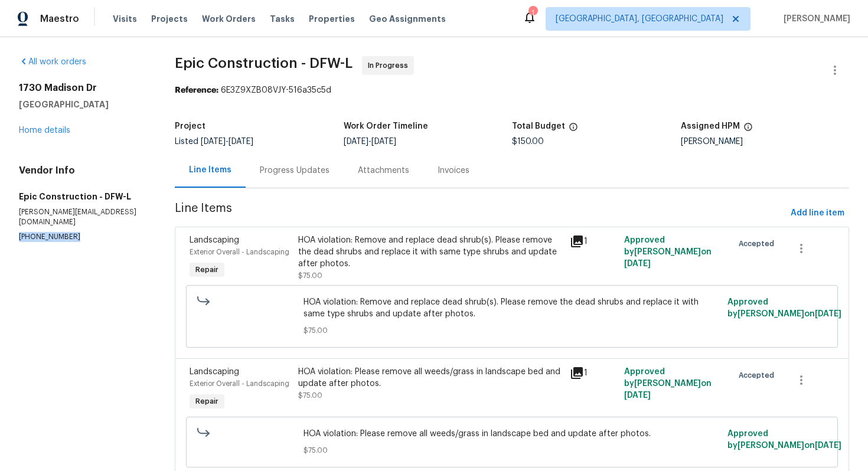 The image size is (868, 471). I want to click on span: Tasks, so click(282, 19).